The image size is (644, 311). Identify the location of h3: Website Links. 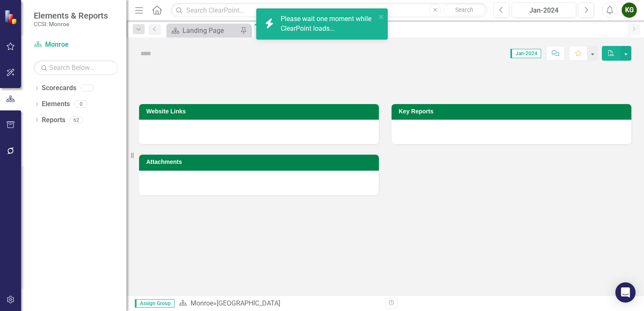
(260, 111).